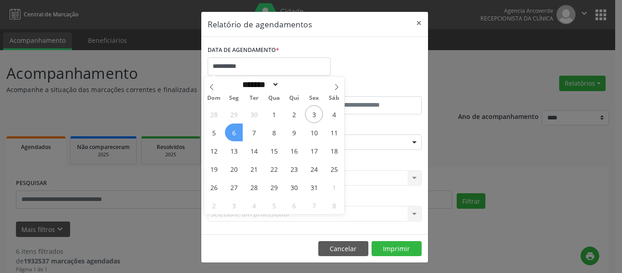 The image size is (622, 273). Describe the element at coordinates (214, 98) in the screenshot. I see `span: Dom` at that location.